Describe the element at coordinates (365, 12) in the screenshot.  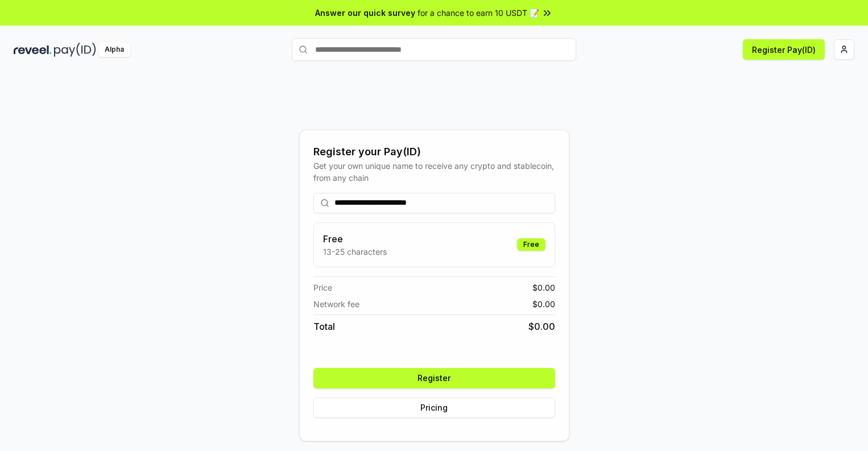
I see `span: Answer our quick survey` at that location.